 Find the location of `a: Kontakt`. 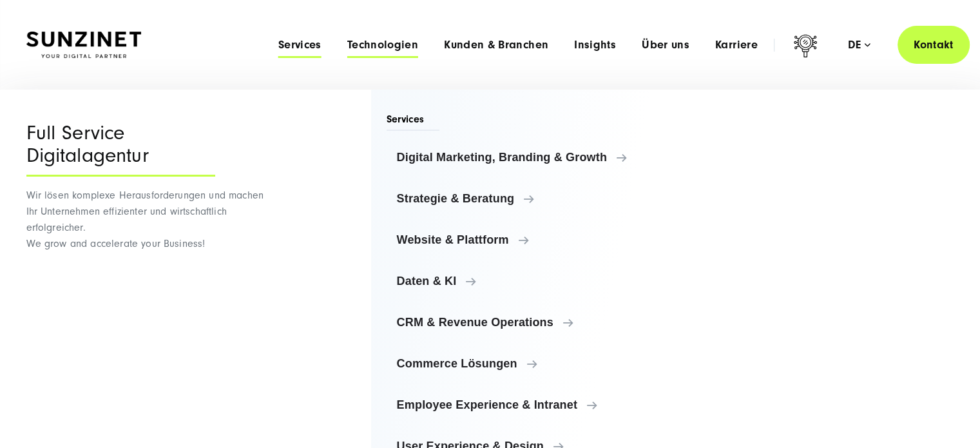

a: Kontakt is located at coordinates (934, 45).